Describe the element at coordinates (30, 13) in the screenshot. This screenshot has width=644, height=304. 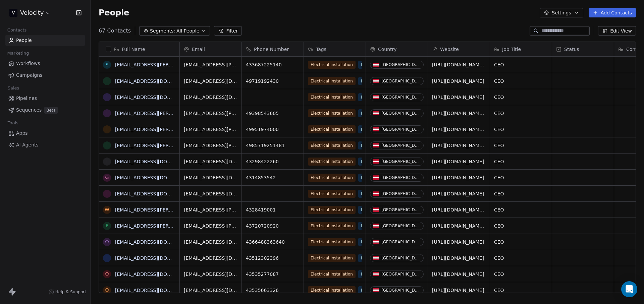
I see `button: Velocity` at that location.